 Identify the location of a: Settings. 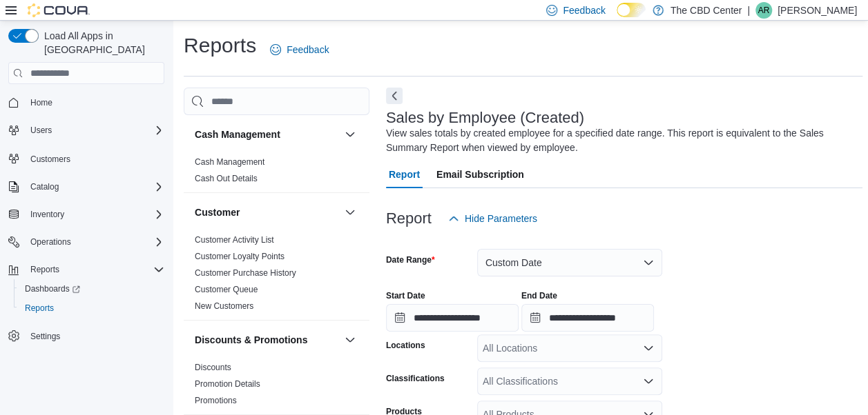
(45, 336).